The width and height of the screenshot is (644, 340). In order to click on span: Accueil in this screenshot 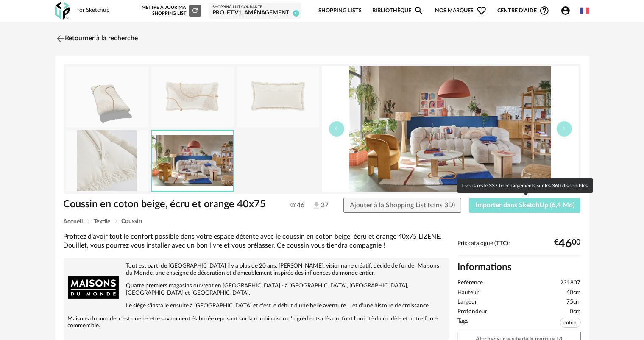, I will do `click(73, 221)`.